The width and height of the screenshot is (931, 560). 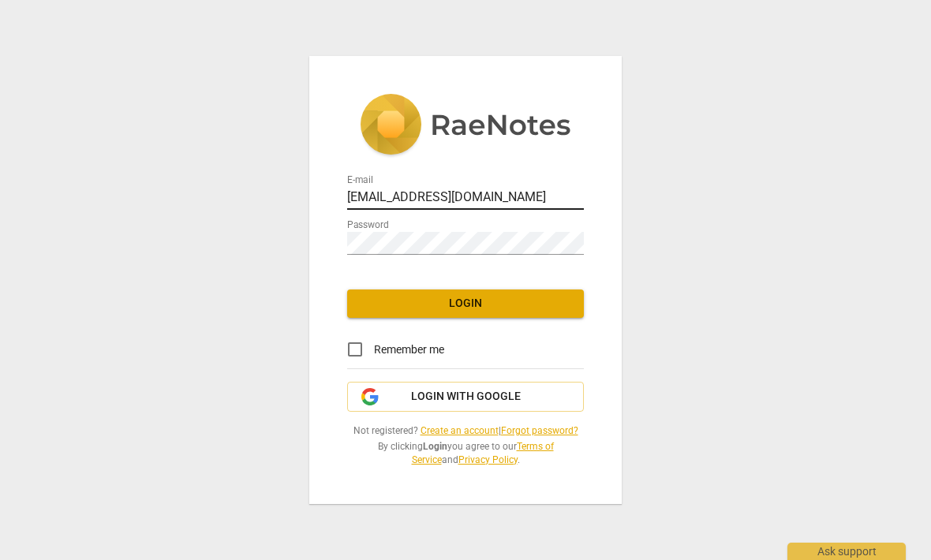 What do you see at coordinates (465, 303) in the screenshot?
I see `button: Login` at bounding box center [465, 303].